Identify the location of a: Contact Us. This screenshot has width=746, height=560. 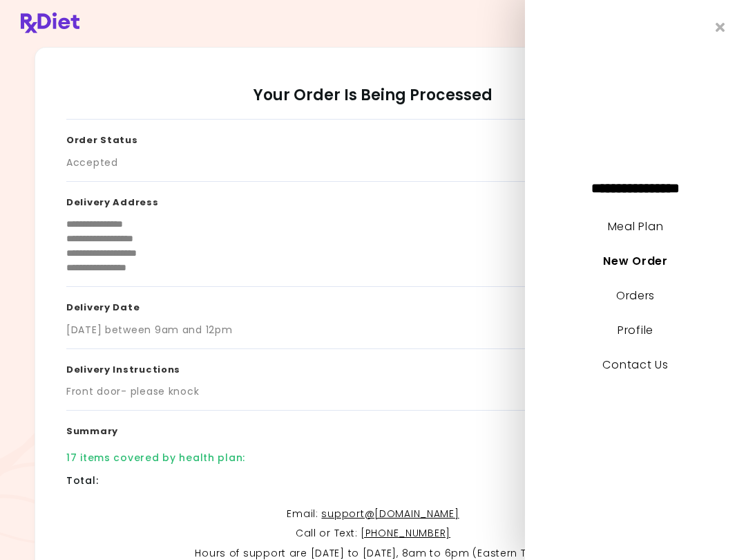
(635, 364).